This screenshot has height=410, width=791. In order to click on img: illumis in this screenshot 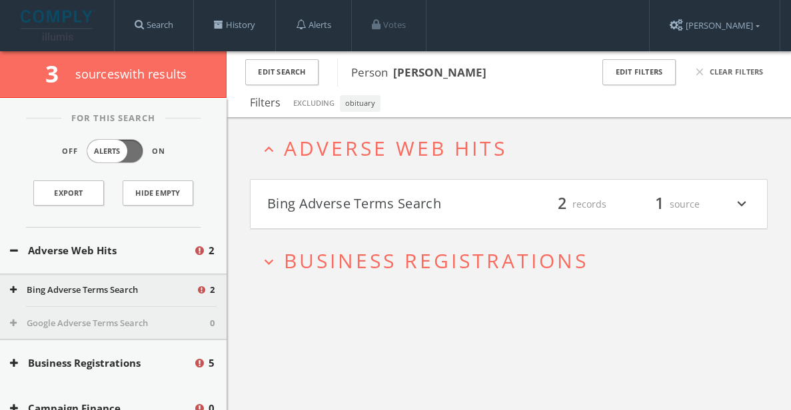, I will do `click(58, 25)`.